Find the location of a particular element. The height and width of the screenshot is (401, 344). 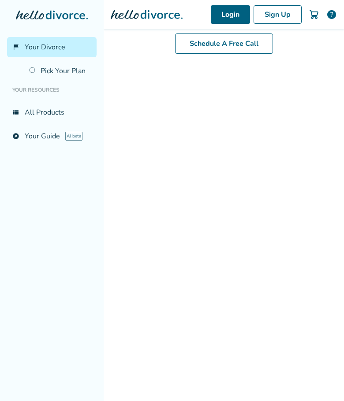

a: exploreYour GuideAI beta is located at coordinates (52, 136).